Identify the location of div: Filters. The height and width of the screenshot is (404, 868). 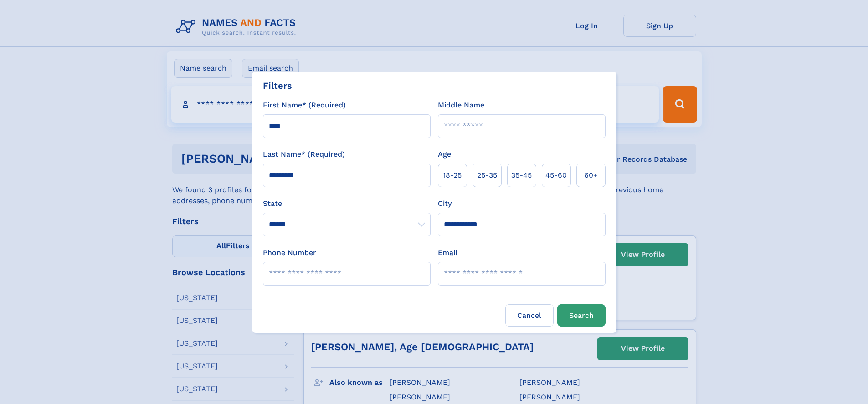
(277, 86).